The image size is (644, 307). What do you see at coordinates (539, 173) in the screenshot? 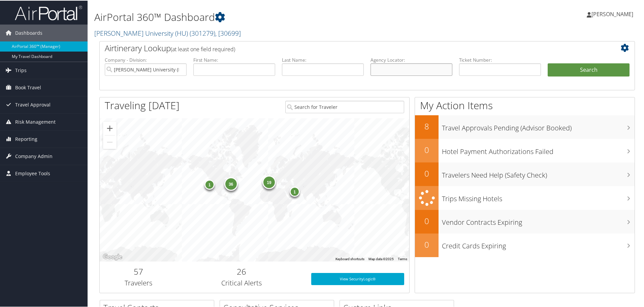
I see `h3: Travelers Need Help (Safety Check)` at bounding box center [539, 173].